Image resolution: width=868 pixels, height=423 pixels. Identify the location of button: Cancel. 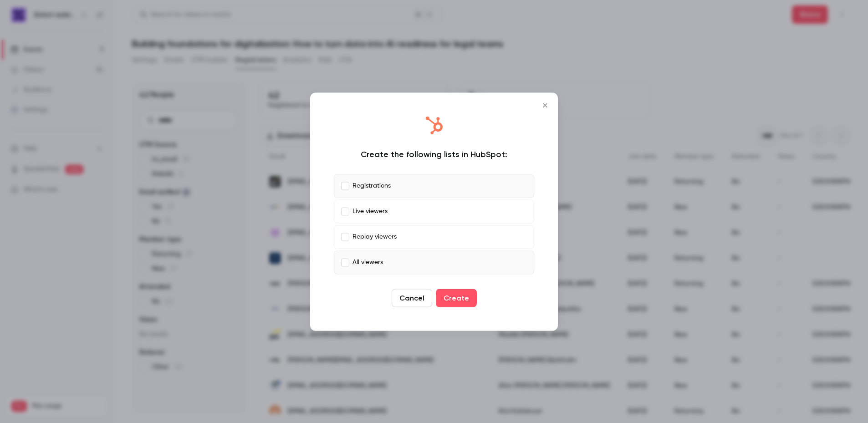
(411, 298).